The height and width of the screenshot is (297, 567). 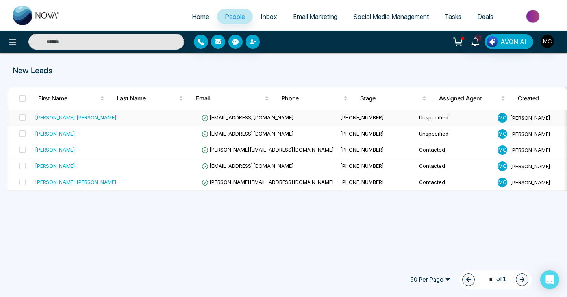 What do you see at coordinates (547, 41) in the screenshot?
I see `img: User Avatar` at bounding box center [547, 41].